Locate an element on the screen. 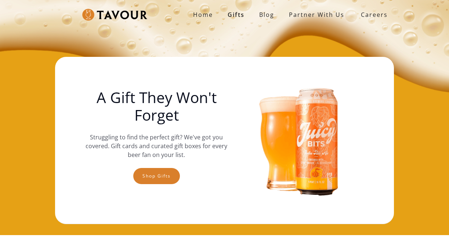 The image size is (449, 245). a: Gifts is located at coordinates (236, 15).